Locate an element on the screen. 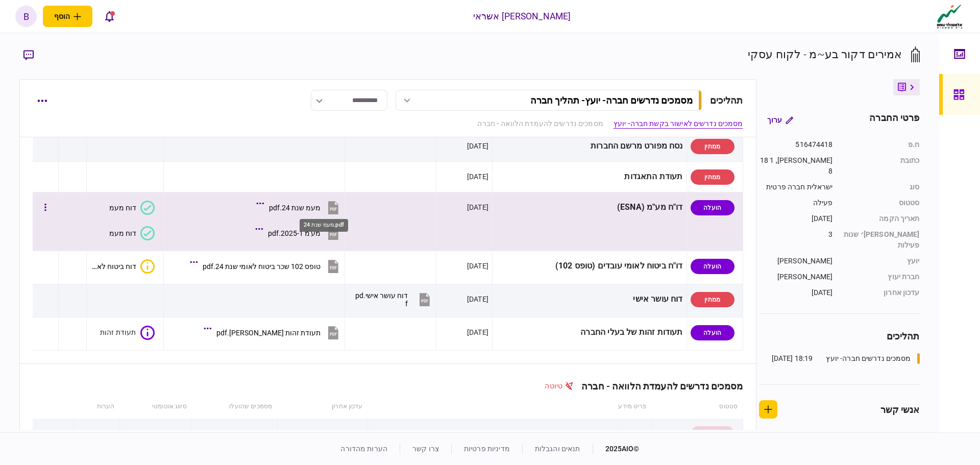  div: תאריך הקמה is located at coordinates (882, 219).